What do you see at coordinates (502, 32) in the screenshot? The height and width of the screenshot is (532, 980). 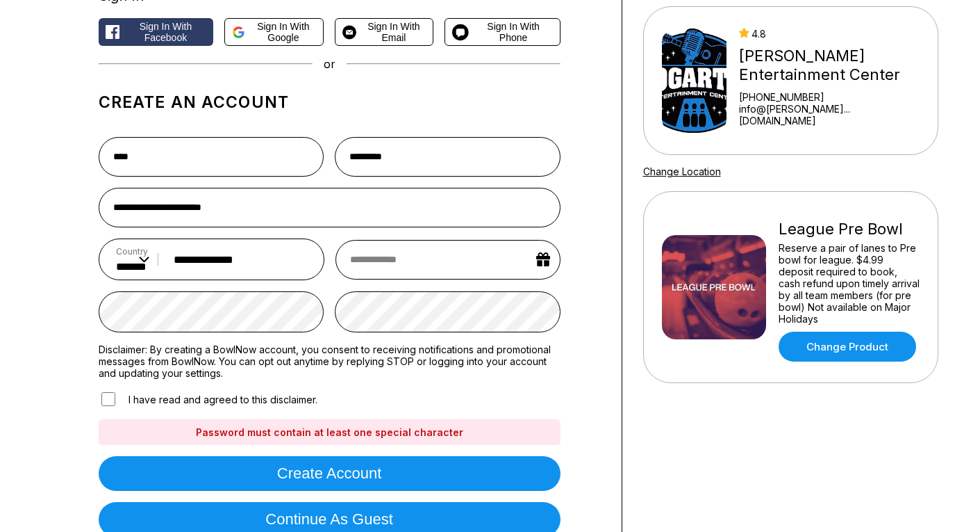 I see `button: Sign in with Phone` at bounding box center [502, 32].